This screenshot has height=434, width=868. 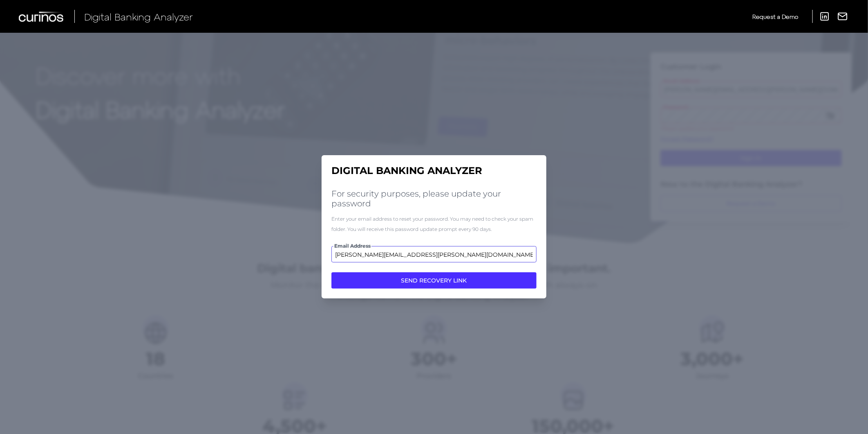 What do you see at coordinates (138, 16) in the screenshot?
I see `span: Digital Banking Analyzer` at bounding box center [138, 16].